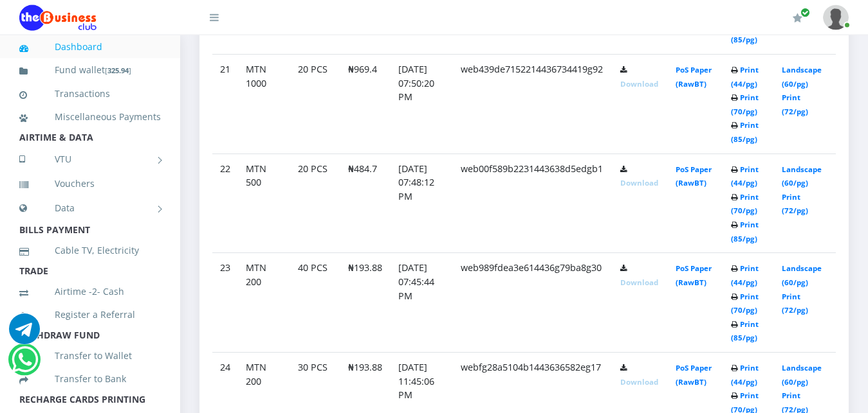 This screenshot has width=868, height=413. I want to click on a: VTU, so click(90, 160).